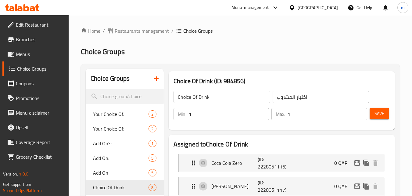 The image size is (412, 196). What do you see at coordinates (36, 127) in the screenshot?
I see `a: Upsell` at bounding box center [36, 127].